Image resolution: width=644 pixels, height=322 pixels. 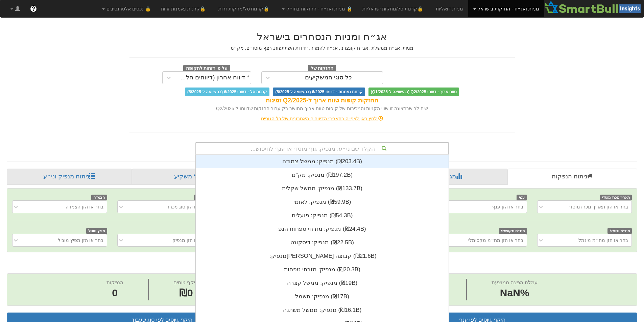 What do you see at coordinates (616, 198) in the screenshot?
I see `span: תאריך מכרז מוסדי` at bounding box center [616, 198].